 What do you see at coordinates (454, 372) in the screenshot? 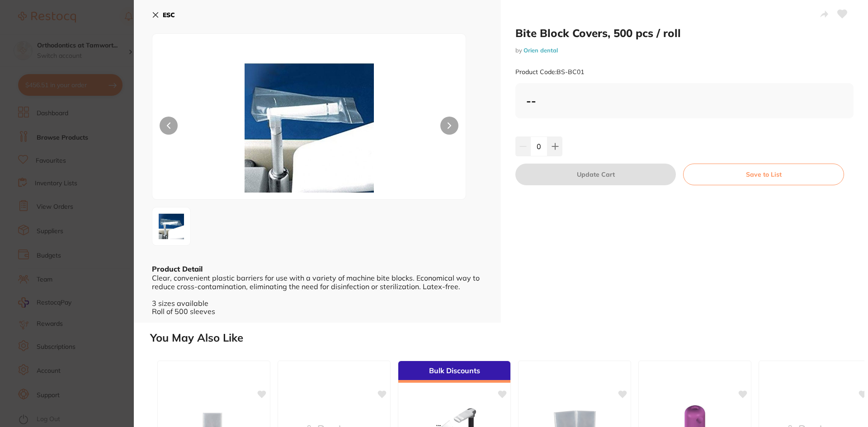
I see `div: Bulk Discounts` at bounding box center [454, 372].